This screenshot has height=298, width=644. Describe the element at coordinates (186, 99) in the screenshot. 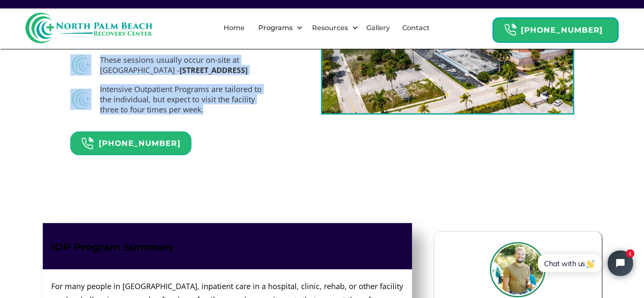

I see `h5: Intensive Outpatient Programs are tailored to the individual, but expect to visit the facility th...` at that location.